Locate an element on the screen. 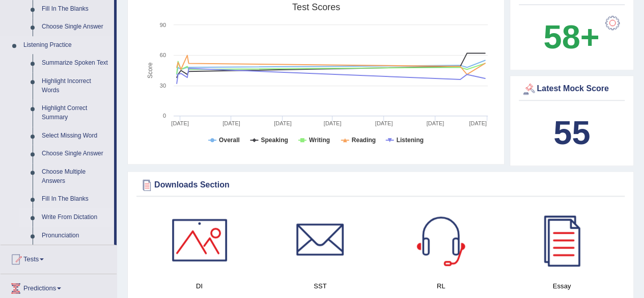  div: Downloads Section is located at coordinates (381, 185).